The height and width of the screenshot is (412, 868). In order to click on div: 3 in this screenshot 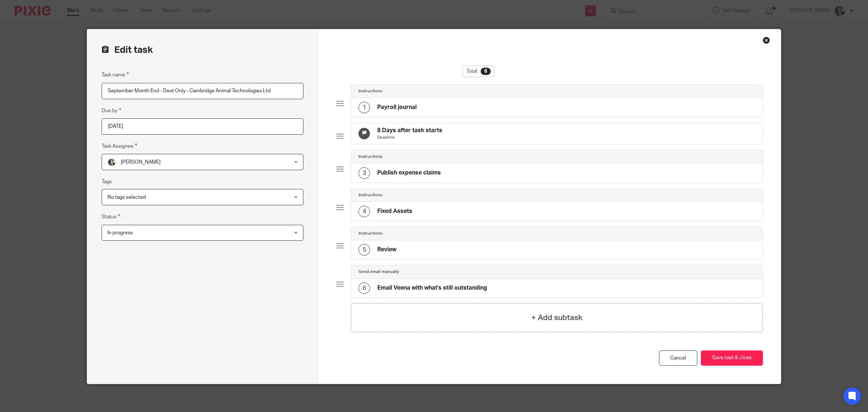, I will do `click(364, 173)`.